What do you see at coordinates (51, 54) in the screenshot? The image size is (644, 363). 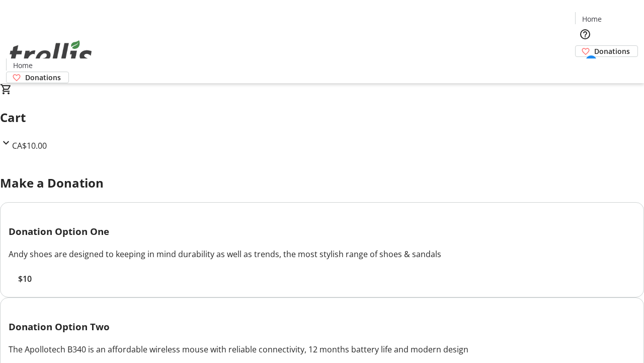 I see `img: Orient E2E Organization uWConKnnjn's Logo` at bounding box center [51, 54].